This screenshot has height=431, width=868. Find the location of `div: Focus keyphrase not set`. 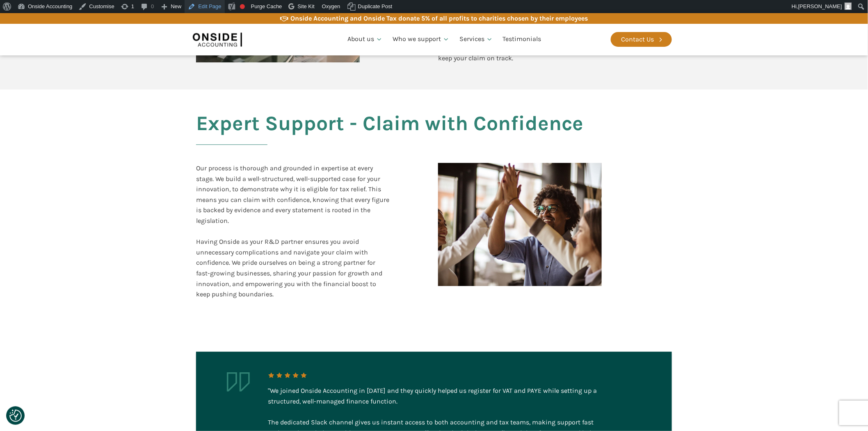

div: Focus keyphrase not set is located at coordinates (243, 6).